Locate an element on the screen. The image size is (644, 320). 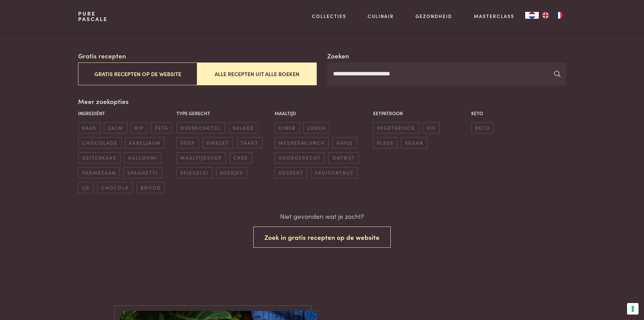
span: ijs is located at coordinates (86, 188).